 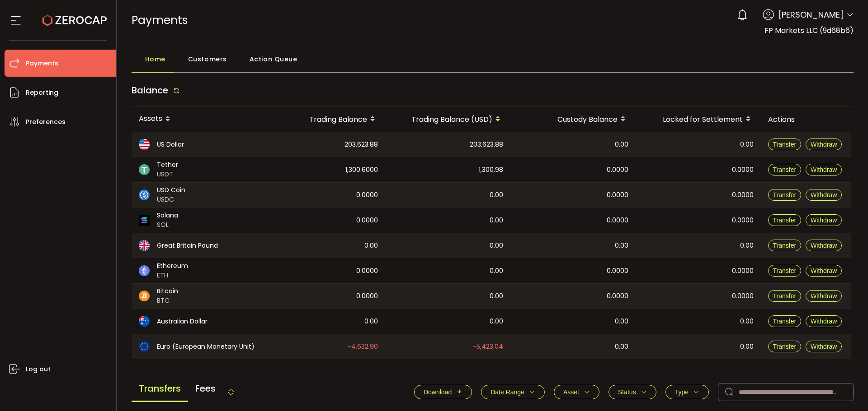 What do you see at coordinates (627, 393) in the screenshot?
I see `span: Status` at bounding box center [627, 393].